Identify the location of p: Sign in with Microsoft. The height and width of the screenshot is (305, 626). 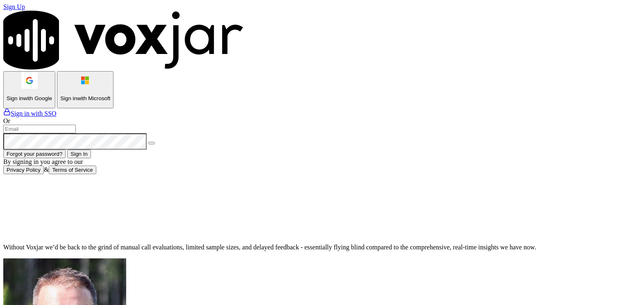
(85, 98).